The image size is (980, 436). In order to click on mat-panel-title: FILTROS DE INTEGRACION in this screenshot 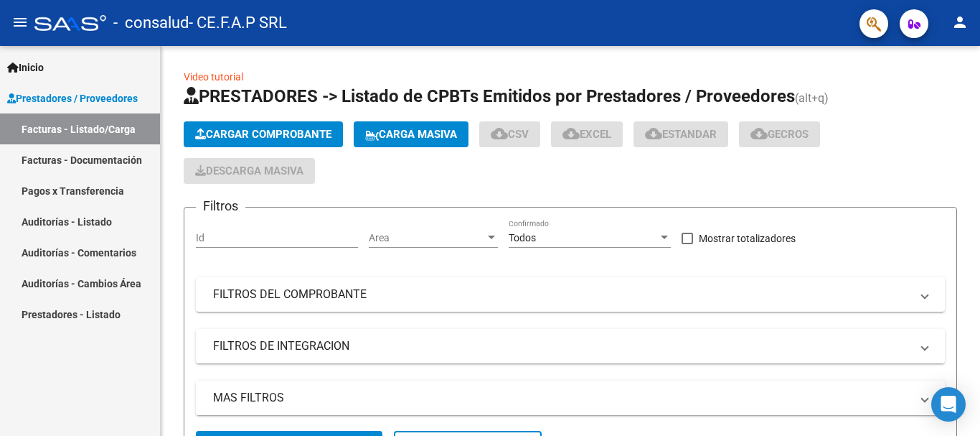, I will do `click(562, 346)`.